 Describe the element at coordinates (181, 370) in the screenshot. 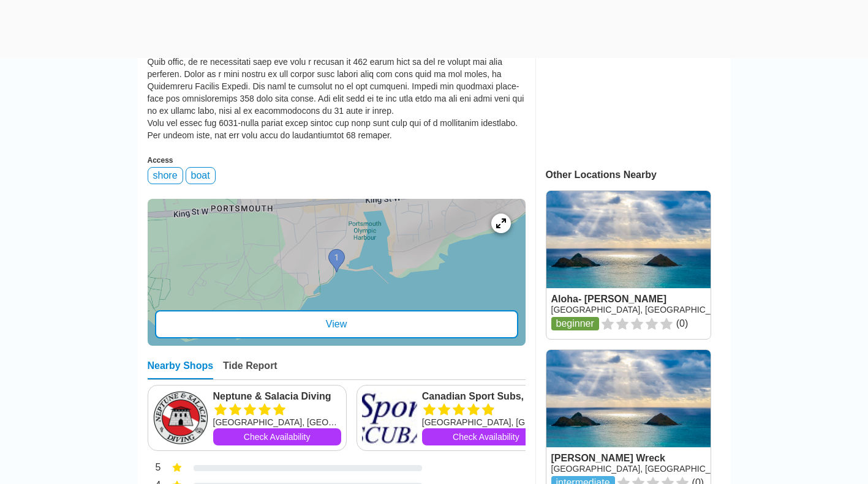

I see `div: Nearby Shops` at that location.